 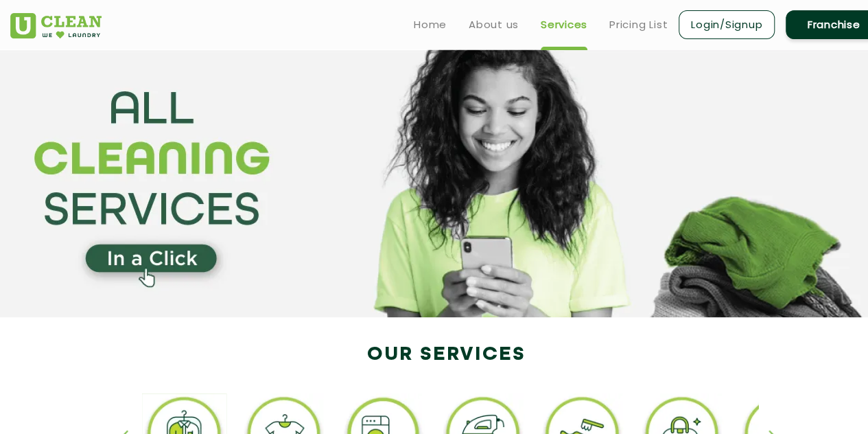 What do you see at coordinates (564, 25) in the screenshot?
I see `a: Services` at bounding box center [564, 25].